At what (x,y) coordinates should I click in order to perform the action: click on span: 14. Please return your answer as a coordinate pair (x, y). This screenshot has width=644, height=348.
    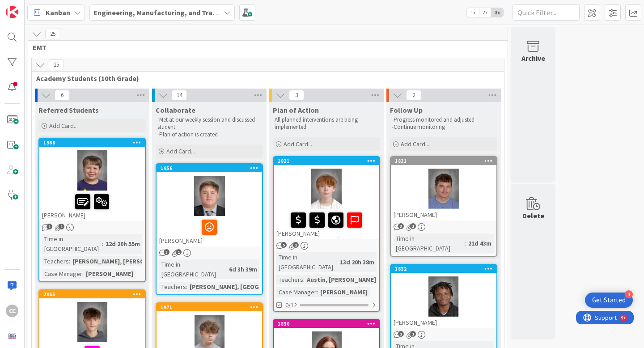
    Looking at the image, I should click on (179, 96).